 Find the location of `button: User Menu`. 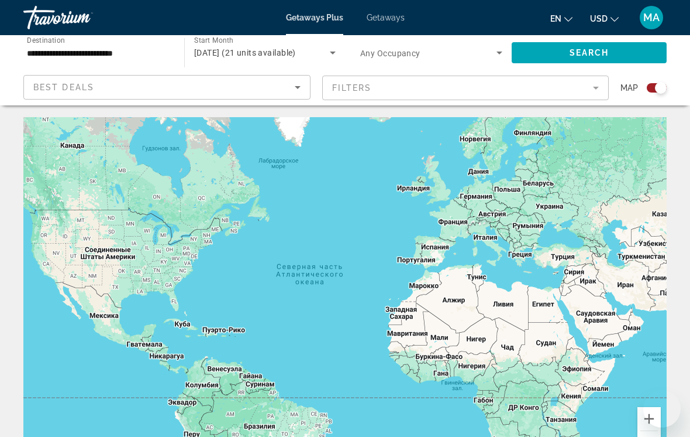

button: User Menu is located at coordinates (652, 18).